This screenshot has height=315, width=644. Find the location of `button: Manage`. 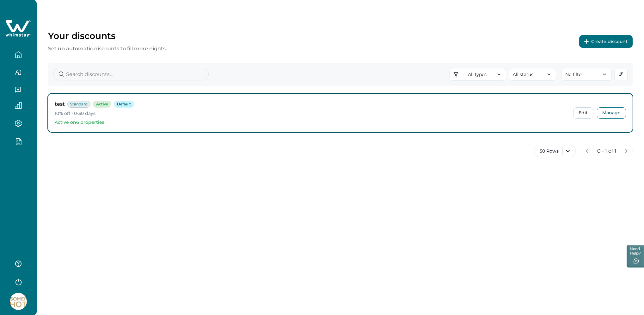

button: Manage is located at coordinates (611, 113).